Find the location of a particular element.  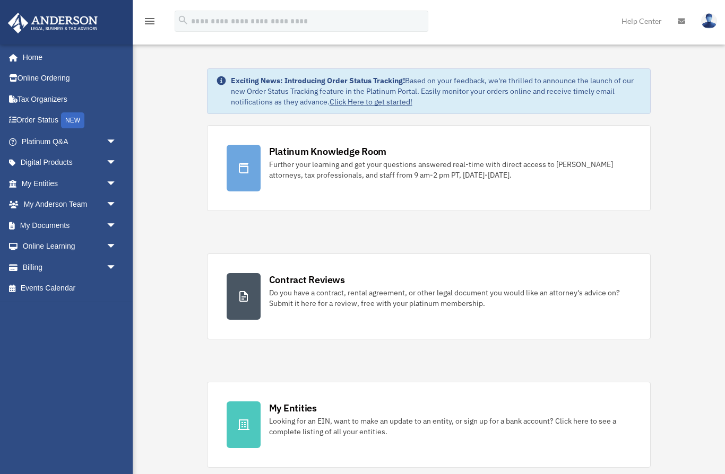

a: Online Ordering is located at coordinates (70, 79).